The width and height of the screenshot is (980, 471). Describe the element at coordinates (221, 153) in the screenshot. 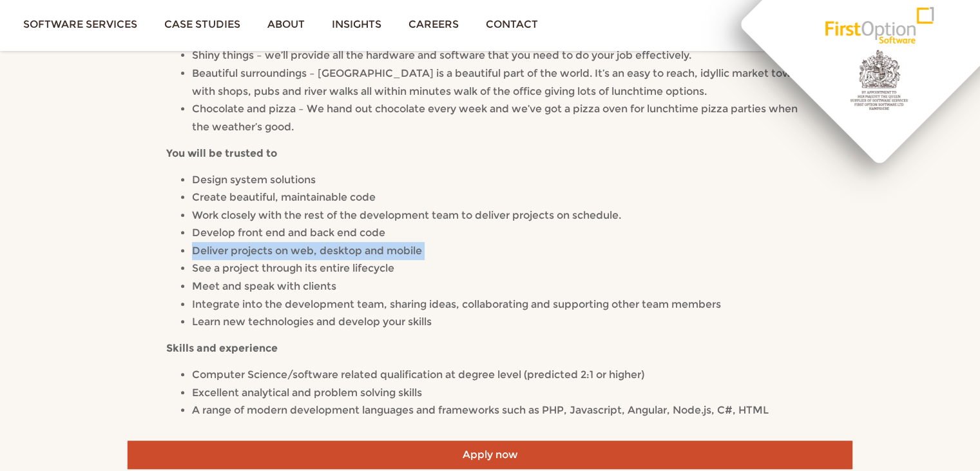

I see `b: You will be trusted to` at that location.